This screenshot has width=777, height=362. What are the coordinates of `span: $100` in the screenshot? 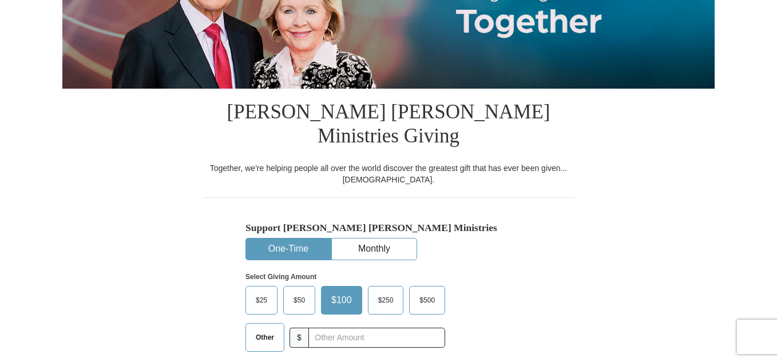 It's located at (342, 301).